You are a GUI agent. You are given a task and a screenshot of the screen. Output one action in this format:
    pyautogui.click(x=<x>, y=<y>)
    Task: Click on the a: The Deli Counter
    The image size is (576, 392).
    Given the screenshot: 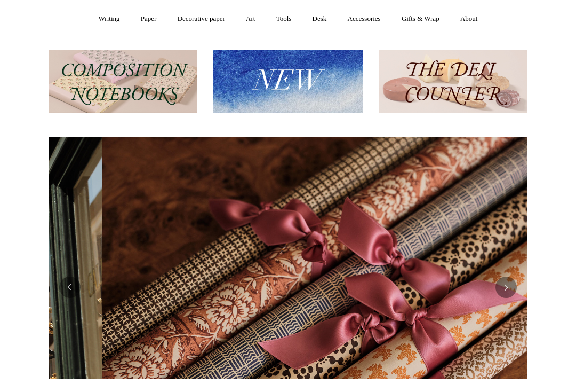 What is the action you would take?
    pyautogui.click(x=453, y=94)
    